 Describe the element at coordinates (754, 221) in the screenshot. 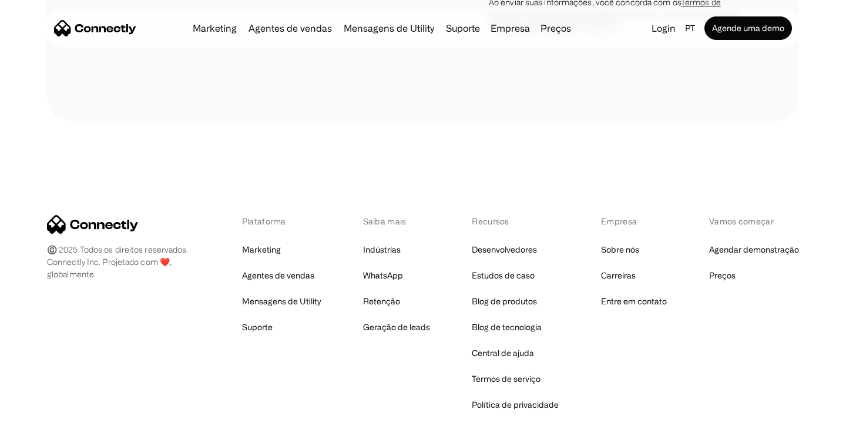

I see `div: Vamos começar` at that location.